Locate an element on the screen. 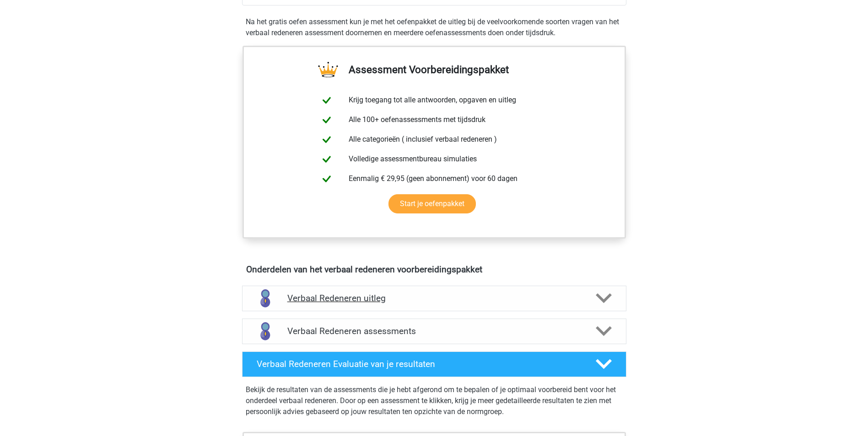 The height and width of the screenshot is (436, 868). a: uitleg Verbaal Redeneren uitleg is located at coordinates (434, 298).